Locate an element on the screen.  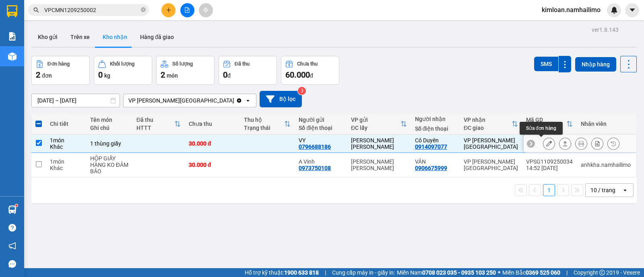
button: Trên xe is located at coordinates (80, 37).